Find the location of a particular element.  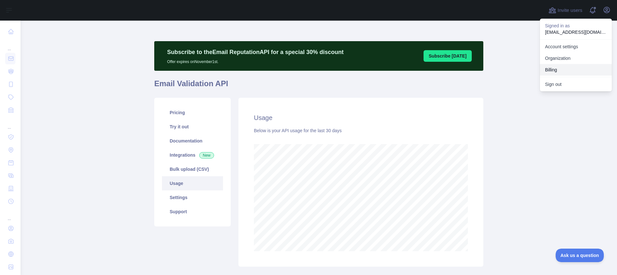

h2: Usage is located at coordinates (361, 118).